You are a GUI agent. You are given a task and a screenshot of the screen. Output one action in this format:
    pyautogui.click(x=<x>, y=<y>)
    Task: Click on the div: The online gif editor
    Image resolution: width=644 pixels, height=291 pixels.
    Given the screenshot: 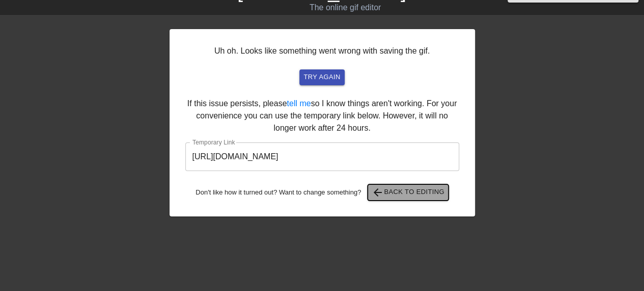 What is the action you would take?
    pyautogui.click(x=345, y=8)
    